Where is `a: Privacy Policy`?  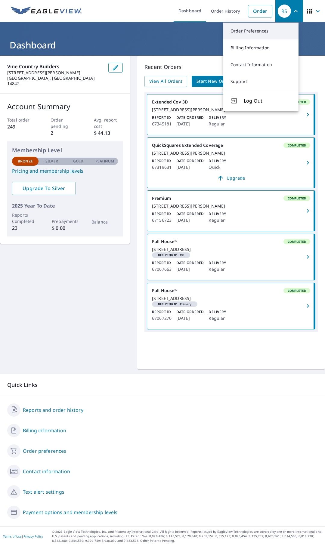
a: Privacy Policy is located at coordinates (33, 537).